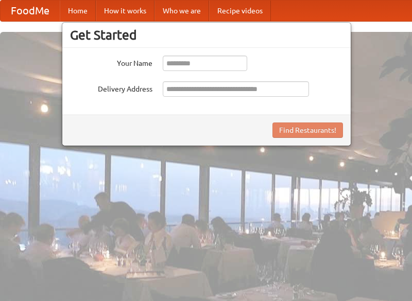 The image size is (412, 301). Describe the element at coordinates (240, 11) in the screenshot. I see `a: Recipe videos` at that location.